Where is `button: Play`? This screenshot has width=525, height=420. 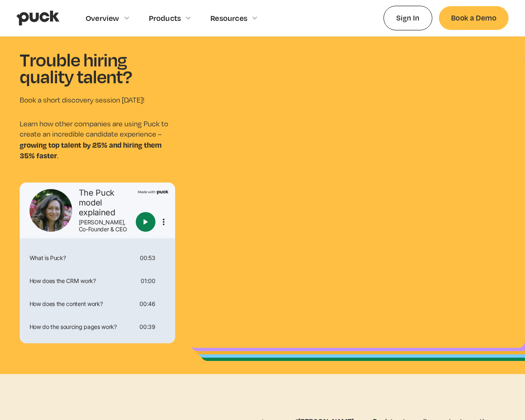 button: Play is located at coordinates (145, 222).